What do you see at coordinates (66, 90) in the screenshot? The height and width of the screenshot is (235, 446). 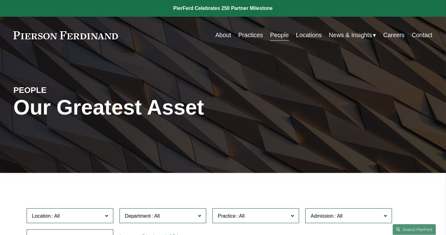 I see `h4: PEOPLE` at bounding box center [66, 90].